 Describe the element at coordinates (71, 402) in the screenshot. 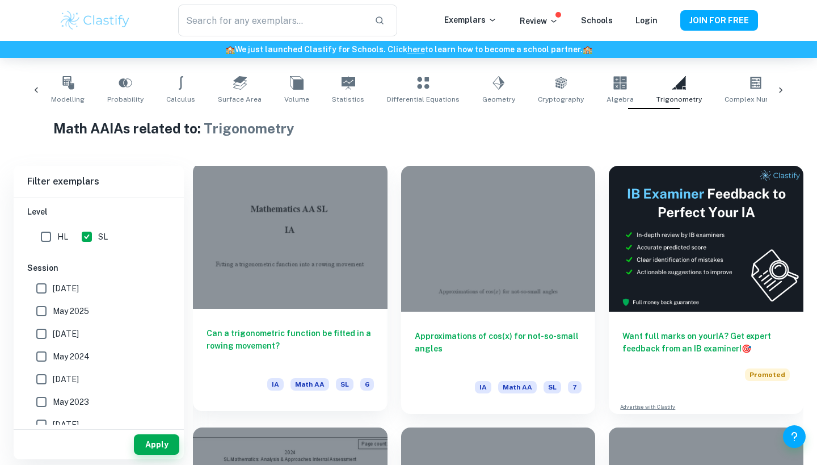

I see `span: May 2023` at that location.